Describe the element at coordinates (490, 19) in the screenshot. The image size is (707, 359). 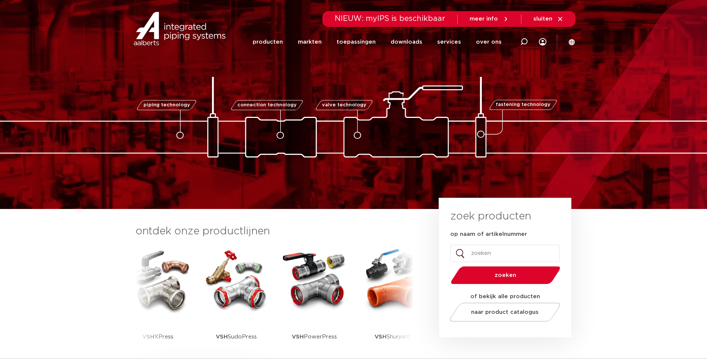
I see `a: meer info` at that location.